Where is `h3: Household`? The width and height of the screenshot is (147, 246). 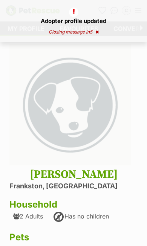 h3: Household is located at coordinates (73, 204).